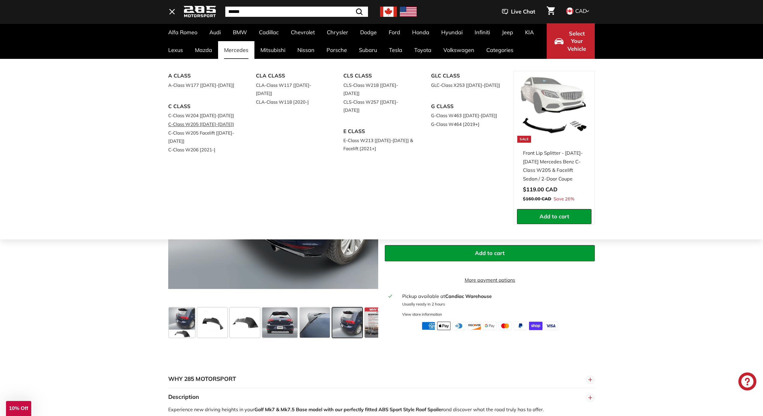 The height and width of the screenshot is (416, 763). What do you see at coordinates (421, 32) in the screenshot?
I see `a: Honda` at bounding box center [421, 32].